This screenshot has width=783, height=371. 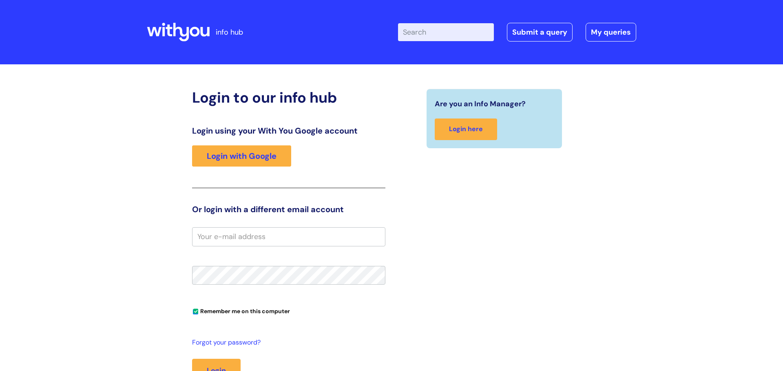 I want to click on input: Search, so click(x=446, y=32).